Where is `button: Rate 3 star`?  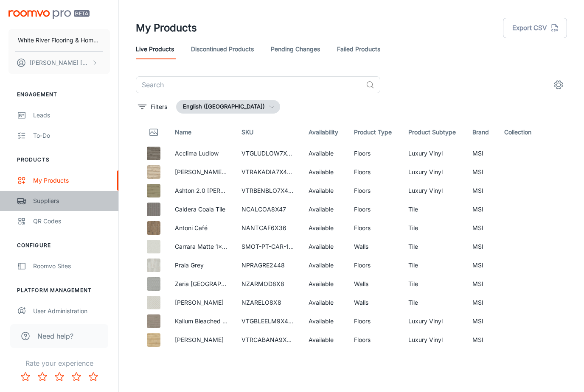 button: Rate 3 star is located at coordinates (60, 377).